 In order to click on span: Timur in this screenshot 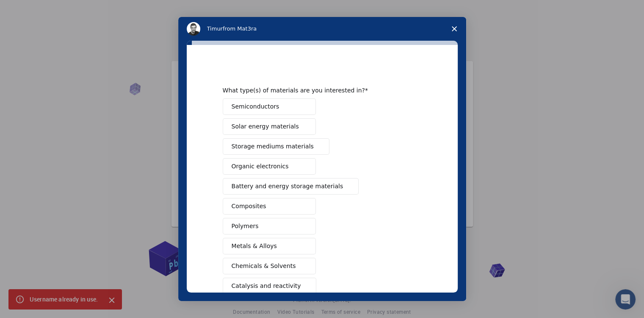, I will do `click(214, 28)`.